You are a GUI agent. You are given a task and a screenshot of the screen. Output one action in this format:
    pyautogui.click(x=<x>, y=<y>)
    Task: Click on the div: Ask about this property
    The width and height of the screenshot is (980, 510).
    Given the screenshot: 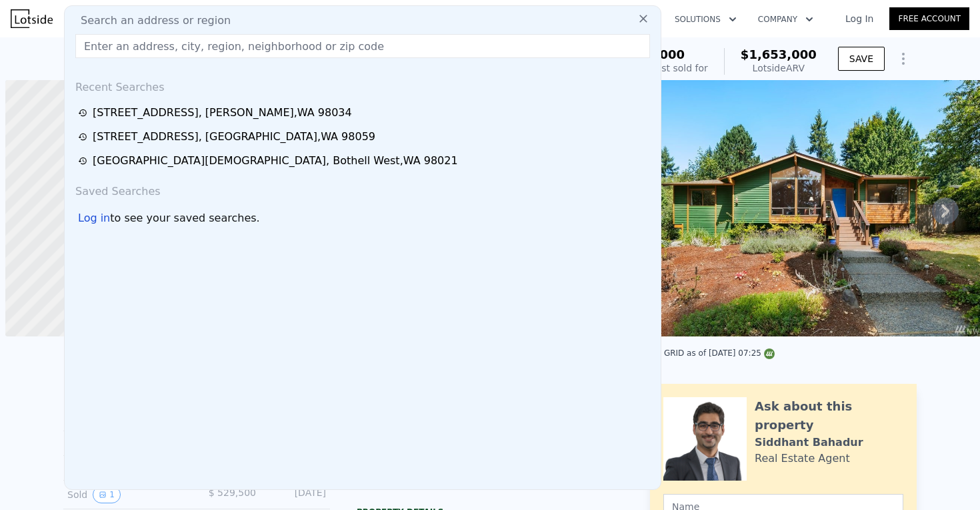 What is the action you would take?
    pyautogui.click(x=829, y=416)
    